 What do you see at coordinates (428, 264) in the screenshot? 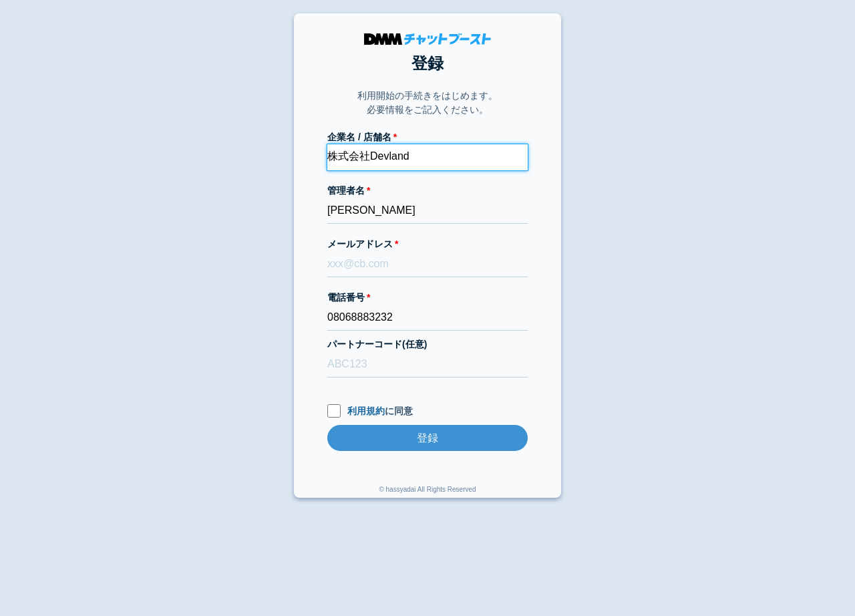
I see `input: xxx@cb.com` at bounding box center [428, 264].